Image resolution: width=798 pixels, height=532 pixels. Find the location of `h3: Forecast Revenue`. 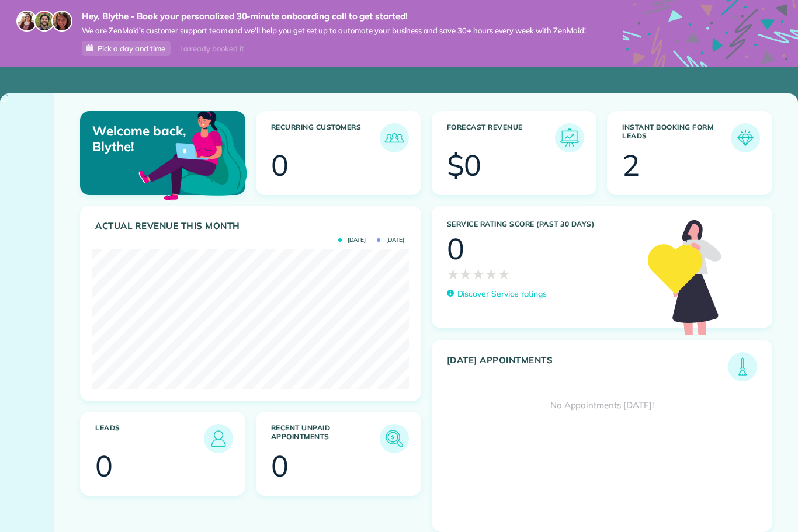

h3: Forecast Revenue is located at coordinates (501, 138).